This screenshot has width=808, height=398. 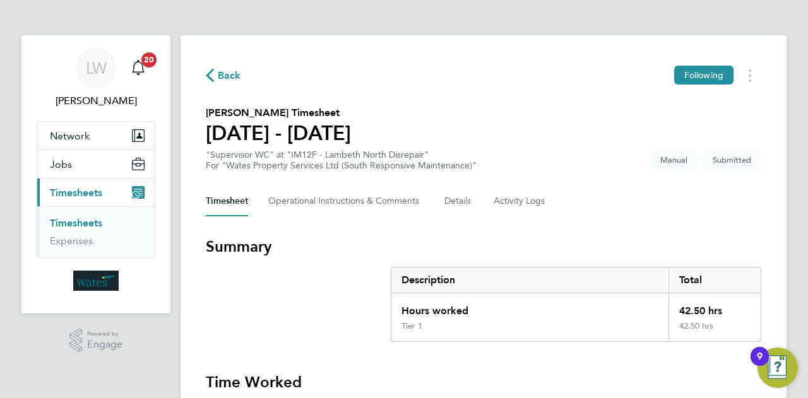 What do you see at coordinates (96, 101) in the screenshot?
I see `span: Lauren Wood` at bounding box center [96, 101].